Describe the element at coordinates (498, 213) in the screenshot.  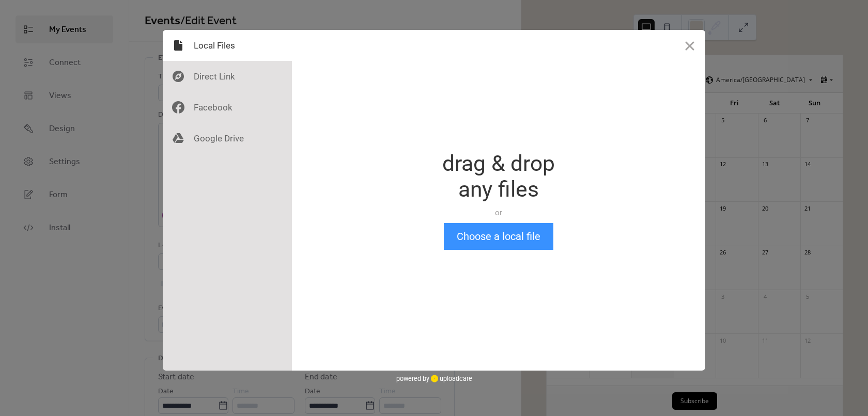
I see `div: or` at that location.